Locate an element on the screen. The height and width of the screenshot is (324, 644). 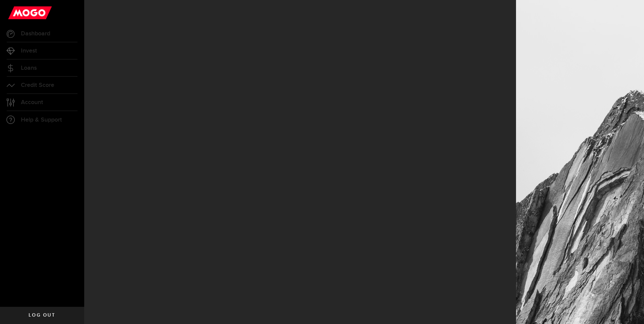
span: Help & Support is located at coordinates (41, 120).